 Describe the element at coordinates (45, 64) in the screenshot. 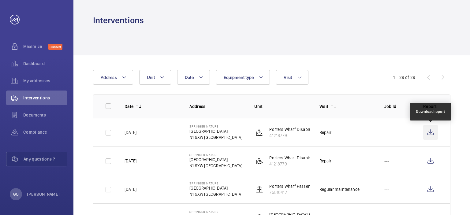

I see `span: Dashboard` at that location.